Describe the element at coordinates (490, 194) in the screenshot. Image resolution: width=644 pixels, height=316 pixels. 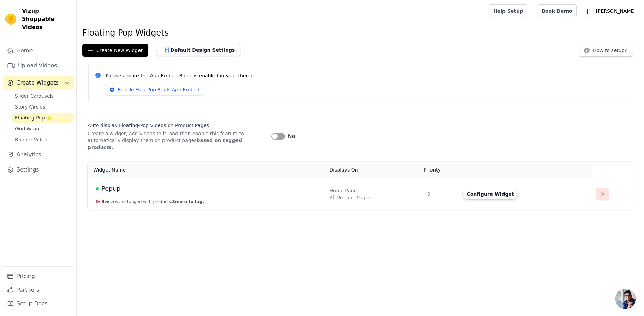
I see `button: Configure Widget` at that location.